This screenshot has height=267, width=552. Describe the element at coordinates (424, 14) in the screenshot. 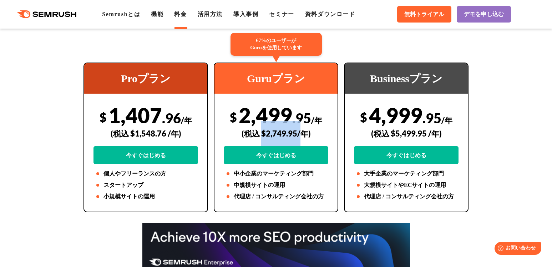

I see `a: 無料トライアル` at that location.